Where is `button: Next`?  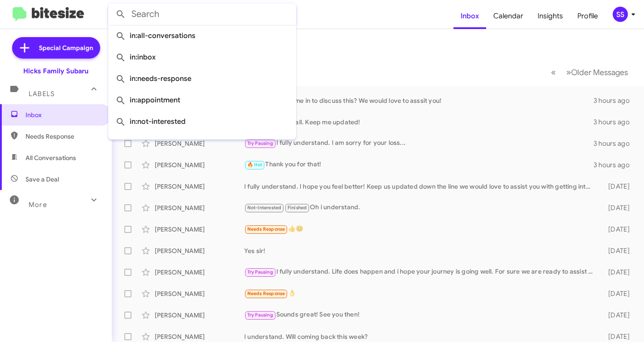 button: Next is located at coordinates (597, 72).